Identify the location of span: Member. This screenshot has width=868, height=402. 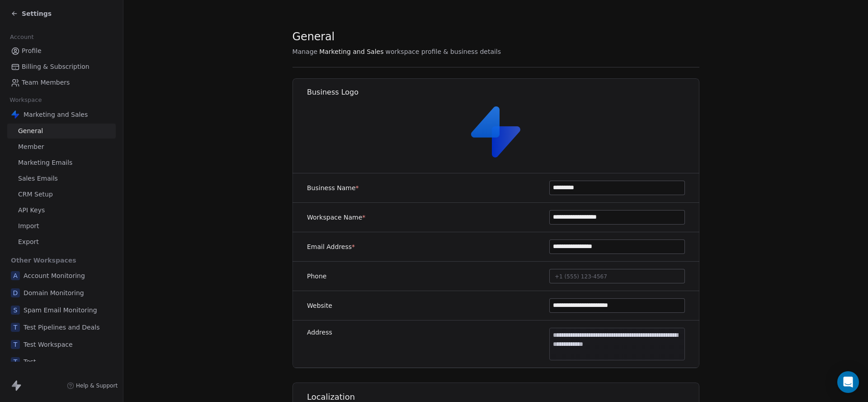
(31, 146).